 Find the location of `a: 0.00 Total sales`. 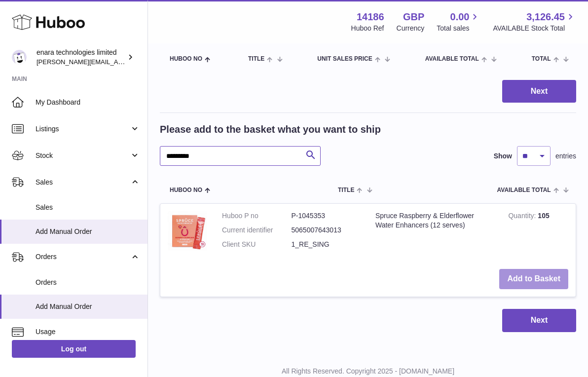

a: 0.00 Total sales is located at coordinates (458, 22).